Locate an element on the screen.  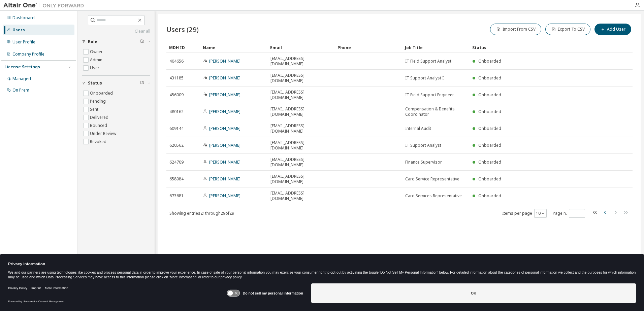
span: Role is located at coordinates (93, 42).